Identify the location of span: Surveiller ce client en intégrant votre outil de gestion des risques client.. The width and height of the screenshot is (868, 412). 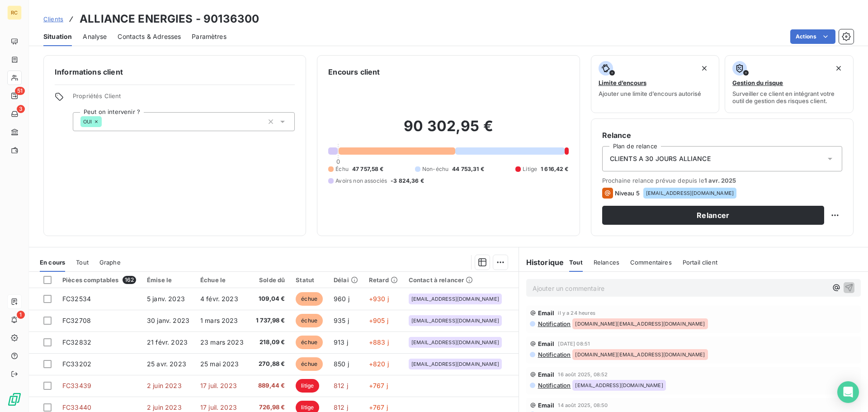
(788, 97).